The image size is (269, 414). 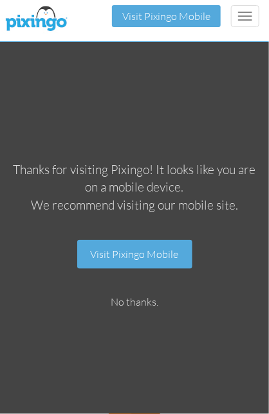 I want to click on img: pixingo logo, so click(x=36, y=19).